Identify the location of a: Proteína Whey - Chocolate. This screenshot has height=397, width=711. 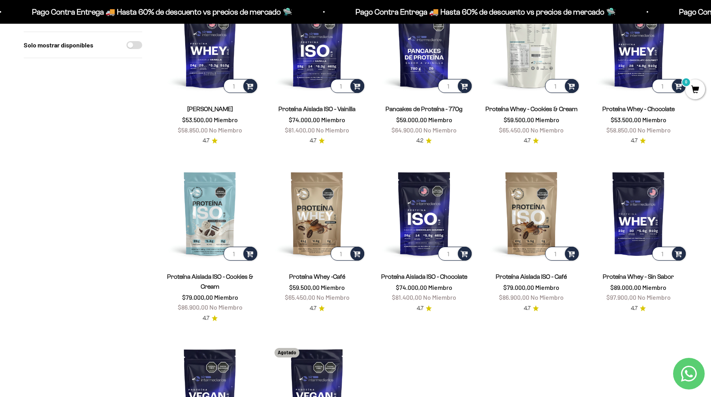
(638, 109).